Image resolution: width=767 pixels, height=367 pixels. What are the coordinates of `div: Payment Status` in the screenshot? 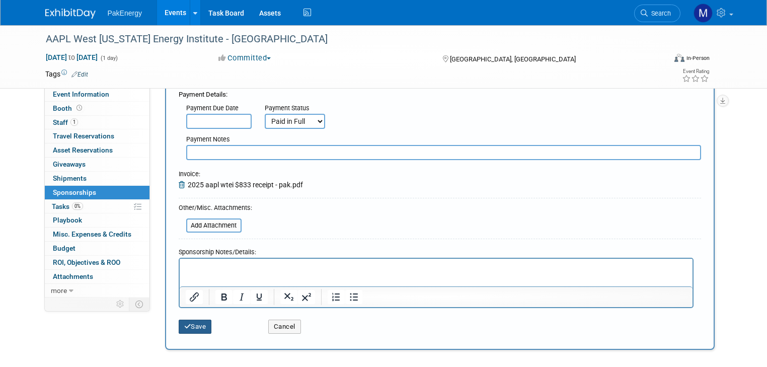 It's located at (299, 109).